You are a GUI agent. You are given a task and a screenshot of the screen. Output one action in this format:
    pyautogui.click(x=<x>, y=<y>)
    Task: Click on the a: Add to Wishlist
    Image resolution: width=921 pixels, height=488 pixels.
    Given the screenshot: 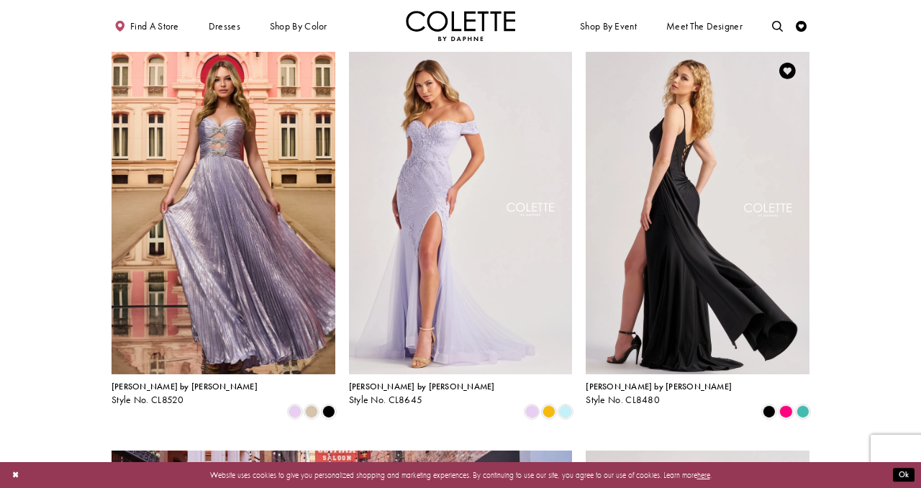 What is the action you would take?
    pyautogui.click(x=788, y=71)
    